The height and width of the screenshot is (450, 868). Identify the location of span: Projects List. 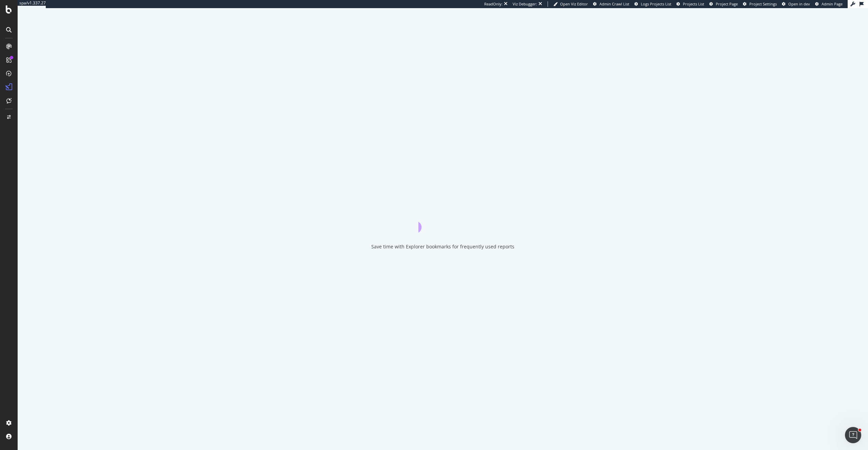
(694, 4).